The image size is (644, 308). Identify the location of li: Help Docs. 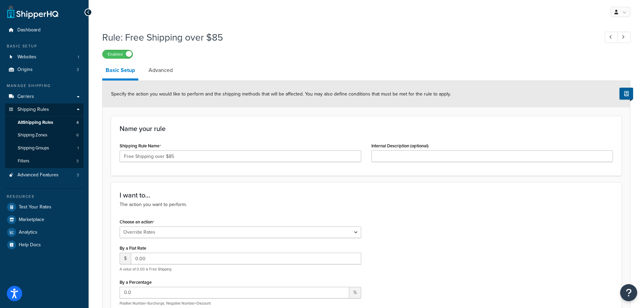
(44, 245).